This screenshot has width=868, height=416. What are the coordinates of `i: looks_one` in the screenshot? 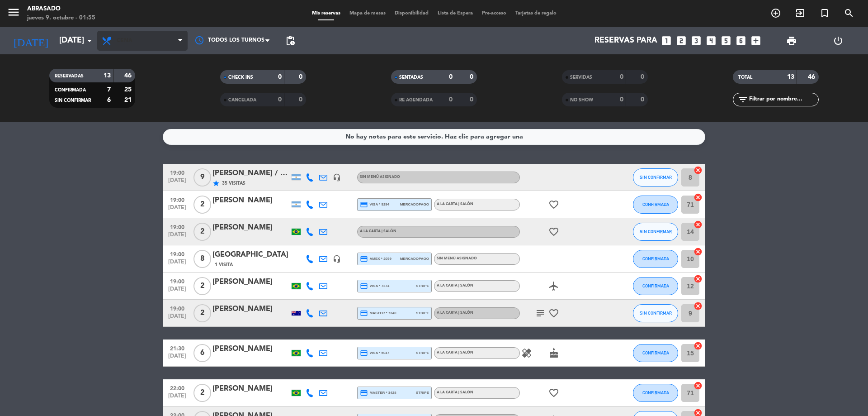 It's located at (666, 41).